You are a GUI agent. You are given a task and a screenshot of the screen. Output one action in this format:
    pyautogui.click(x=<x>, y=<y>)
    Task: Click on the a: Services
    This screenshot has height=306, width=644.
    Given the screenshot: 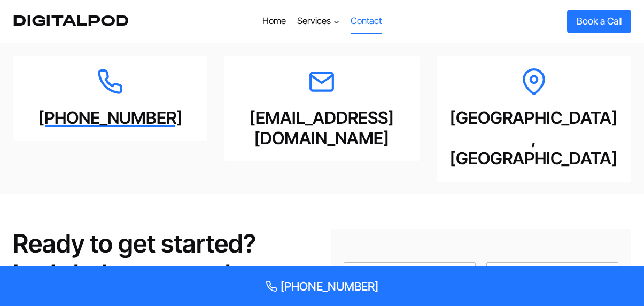 What is the action you would take?
    pyautogui.click(x=318, y=22)
    